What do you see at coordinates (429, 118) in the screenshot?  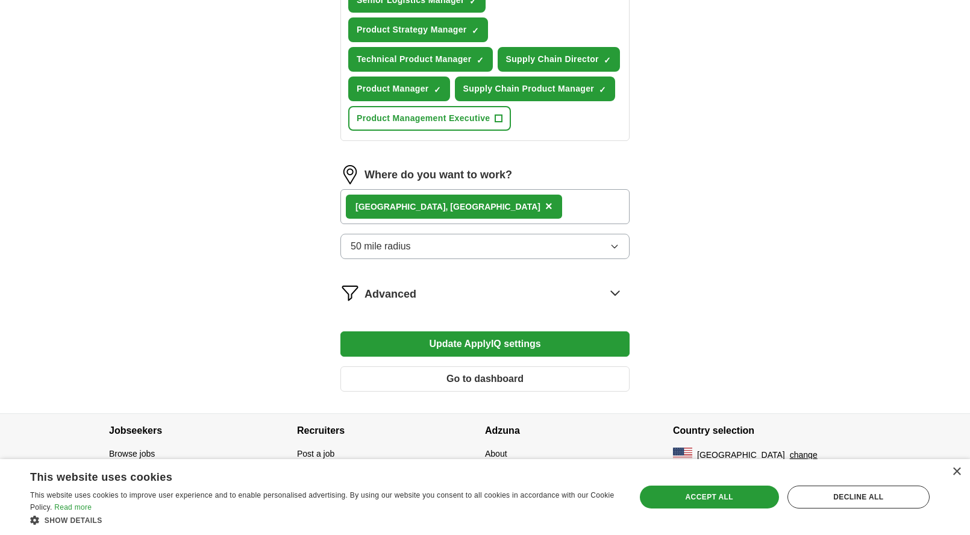 I see `button: Product Management Executive` at bounding box center [429, 118].